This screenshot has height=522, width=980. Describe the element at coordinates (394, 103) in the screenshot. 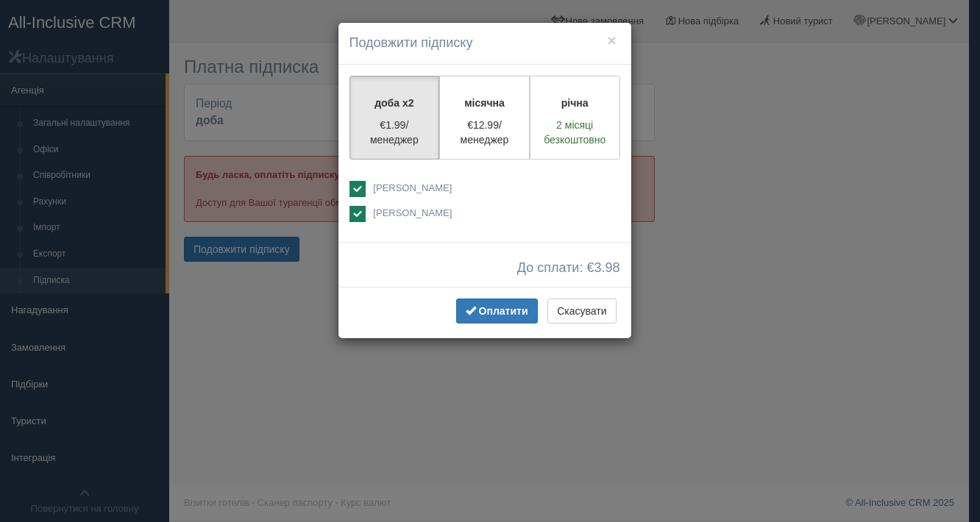

I see `p: доба x2` at that location.